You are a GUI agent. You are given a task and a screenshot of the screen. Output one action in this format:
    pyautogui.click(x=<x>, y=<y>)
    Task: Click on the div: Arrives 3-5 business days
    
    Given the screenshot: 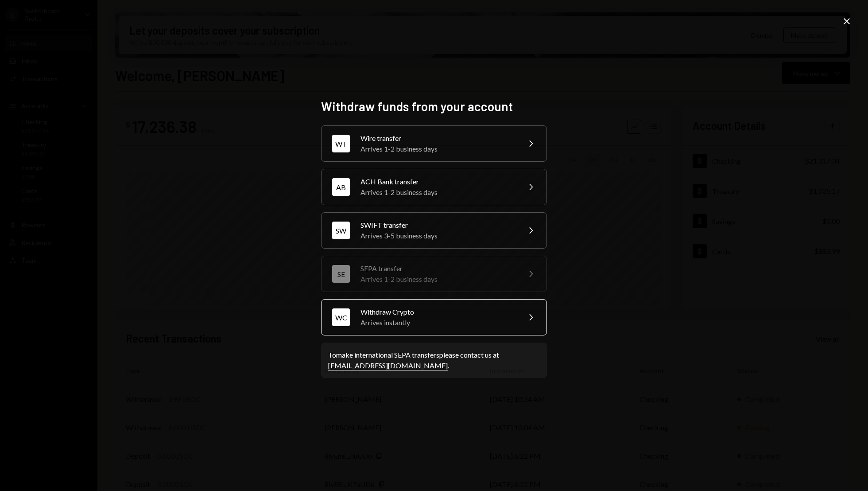 What is the action you would take?
    pyautogui.click(x=437, y=236)
    